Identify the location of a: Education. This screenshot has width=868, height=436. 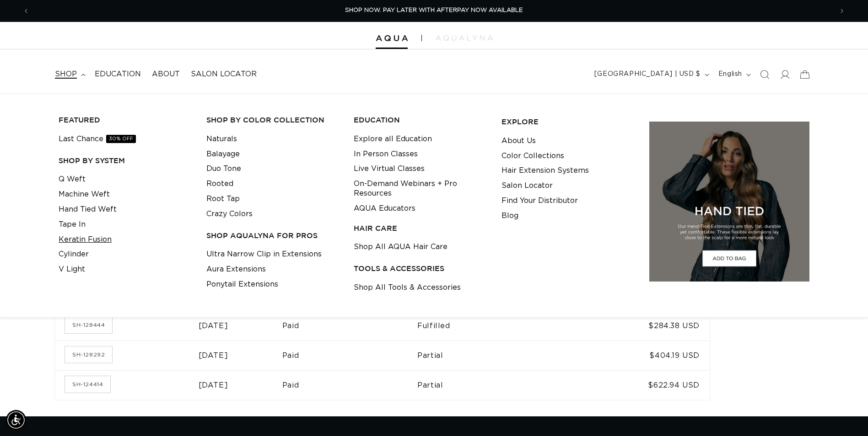
(118, 74).